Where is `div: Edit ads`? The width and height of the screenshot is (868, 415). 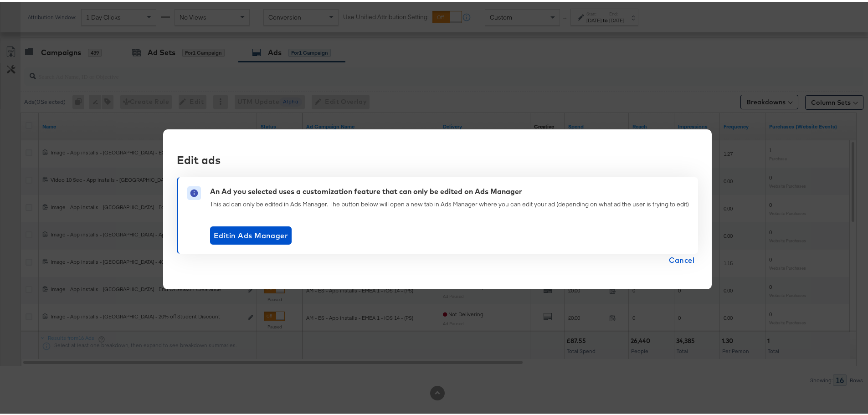
div: Edit ads is located at coordinates (434, 158).